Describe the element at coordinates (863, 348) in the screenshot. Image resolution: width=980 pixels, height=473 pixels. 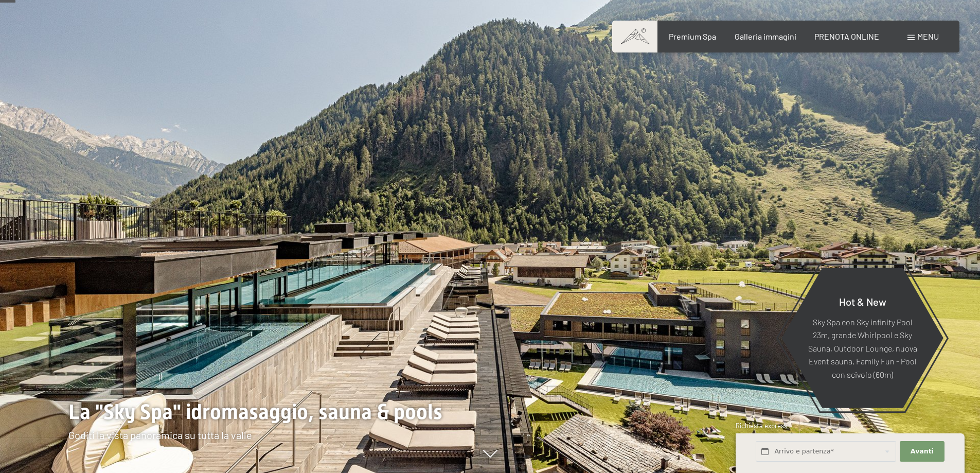
I see `p: Sky Spa con Sky infinity Pool 23m, grande Whirlpool e Sky Sauna, Outdoor Lounge, nuova Event saun...` at that location.